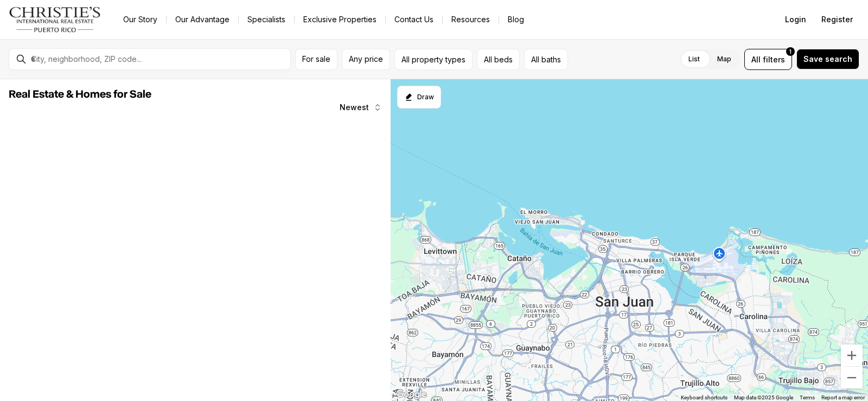 This screenshot has height=401, width=868. I want to click on label: List, so click(694, 59).